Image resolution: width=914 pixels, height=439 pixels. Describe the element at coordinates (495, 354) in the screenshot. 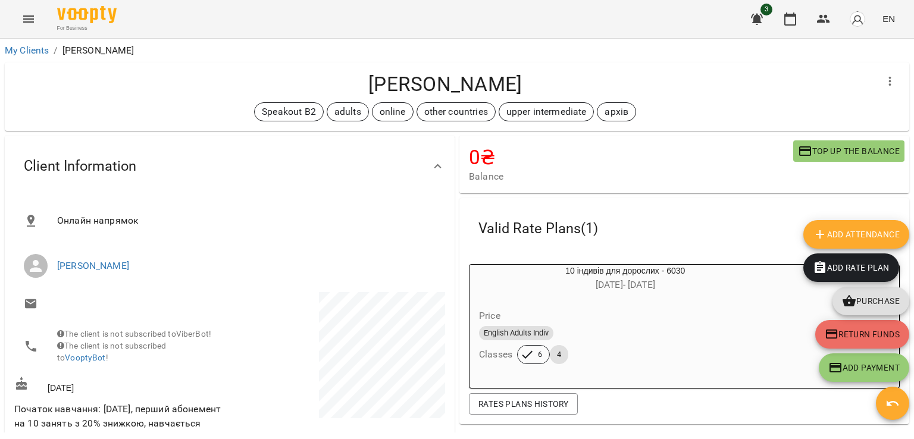

I see `h6: Classes` at that location.